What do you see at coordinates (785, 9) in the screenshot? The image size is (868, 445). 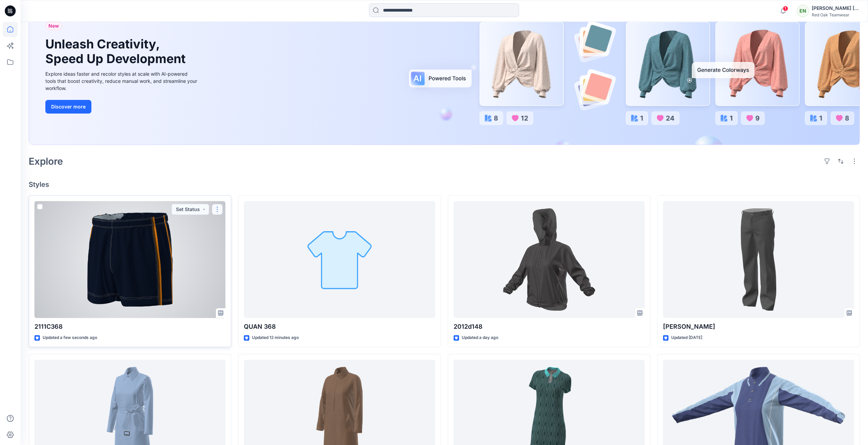 I see `span: 1` at bounding box center [785, 9].